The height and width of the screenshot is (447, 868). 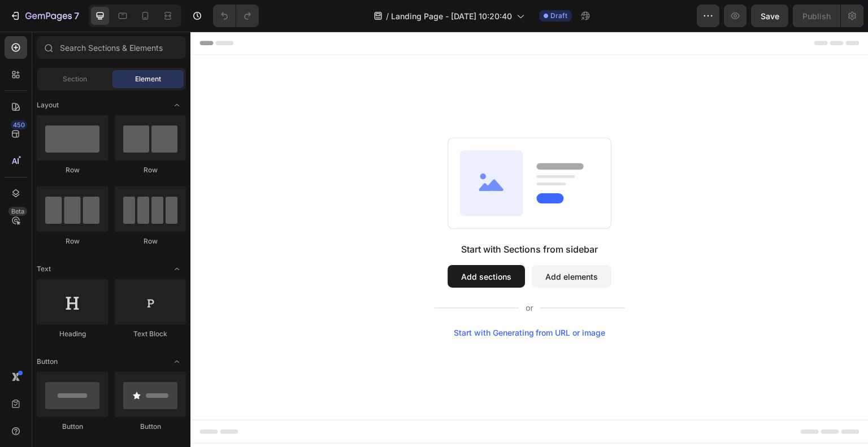 I want to click on button: Add elements, so click(x=381, y=244).